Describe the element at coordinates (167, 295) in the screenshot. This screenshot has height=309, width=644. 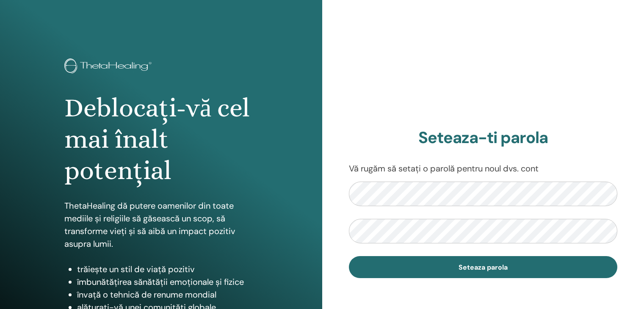
I see `li: învață o tehnică de renume mondial` at that location.